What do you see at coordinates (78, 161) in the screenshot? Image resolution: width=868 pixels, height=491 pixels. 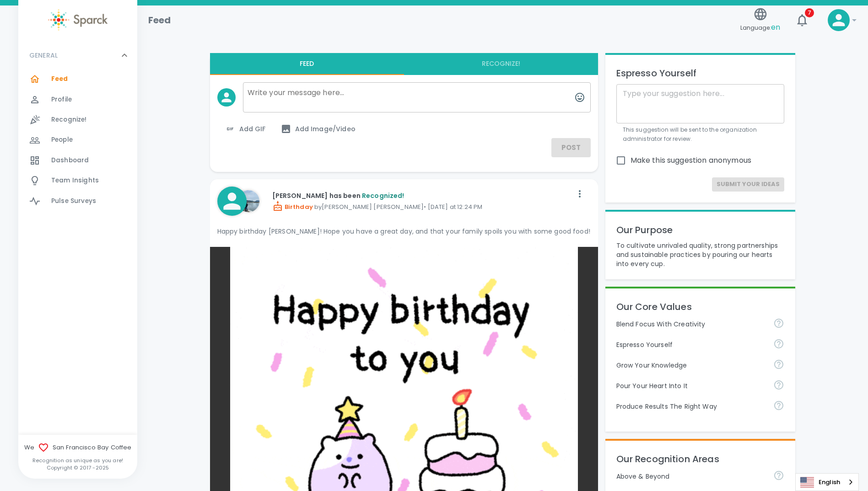 I see `a: Dashboard` at bounding box center [78, 161].